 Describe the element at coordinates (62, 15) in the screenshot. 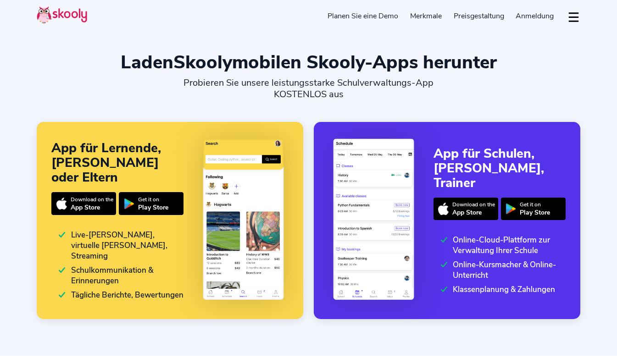

I see `img: Skooly` at that location.